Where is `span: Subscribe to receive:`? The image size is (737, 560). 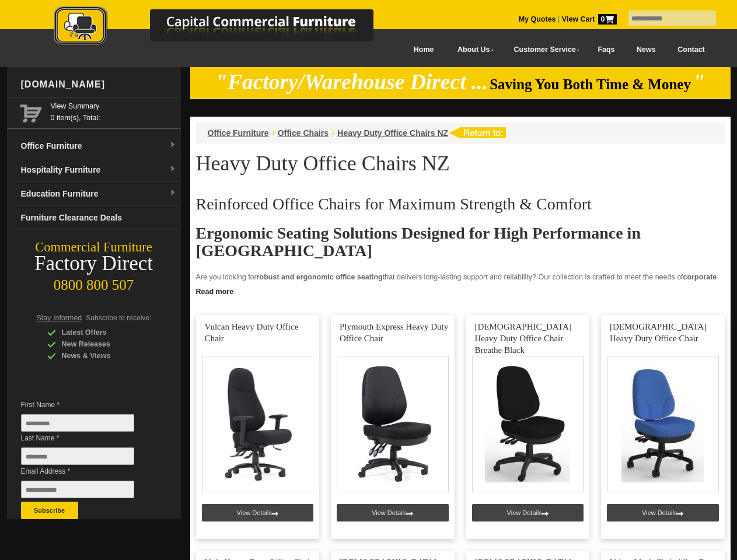 span: Subscribe to receive: is located at coordinates (118, 318).